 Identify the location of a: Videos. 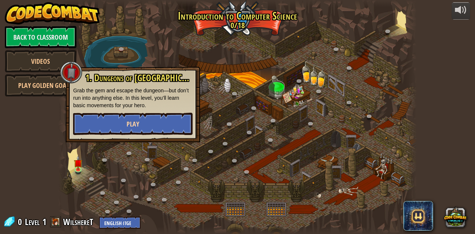
(40, 61).